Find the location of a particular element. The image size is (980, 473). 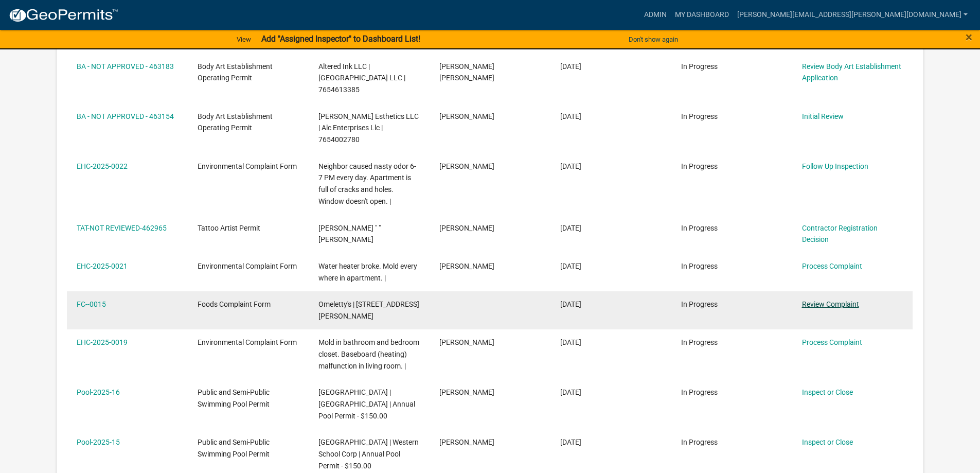

strong: Add "Assigned Inspector" to Dashboard List! is located at coordinates (340, 38).